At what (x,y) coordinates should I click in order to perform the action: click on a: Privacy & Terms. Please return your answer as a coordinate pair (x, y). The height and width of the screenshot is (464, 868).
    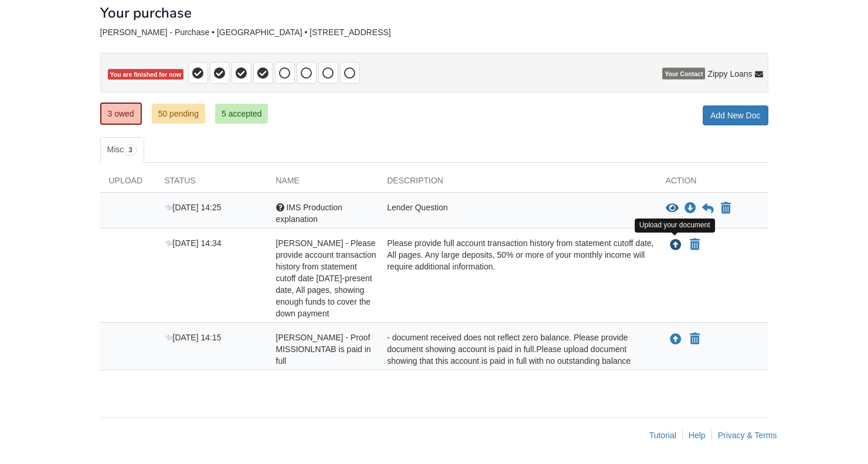
    Looking at the image, I should click on (747, 435).